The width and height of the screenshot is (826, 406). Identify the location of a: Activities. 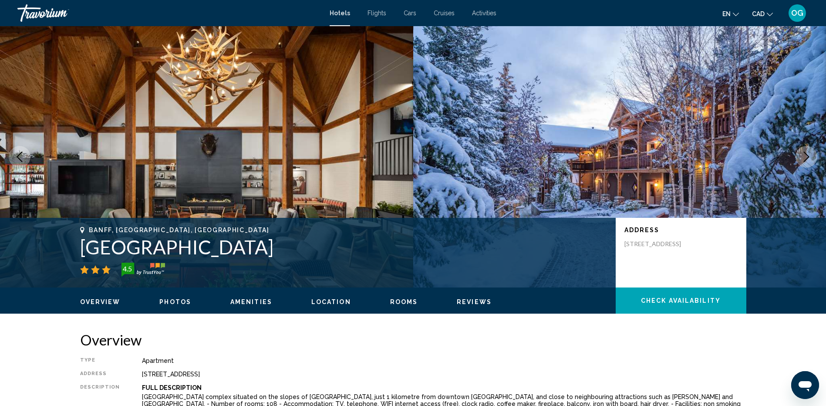
(484, 13).